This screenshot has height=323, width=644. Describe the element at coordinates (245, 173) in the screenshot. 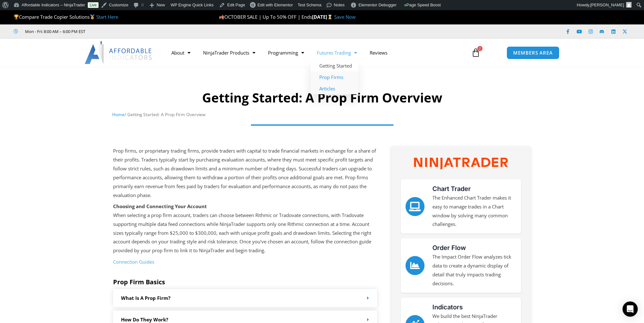

I see `p: Prop firms, or proprietary trading firms, provide traders with capital to trade financial markets...` at that location.